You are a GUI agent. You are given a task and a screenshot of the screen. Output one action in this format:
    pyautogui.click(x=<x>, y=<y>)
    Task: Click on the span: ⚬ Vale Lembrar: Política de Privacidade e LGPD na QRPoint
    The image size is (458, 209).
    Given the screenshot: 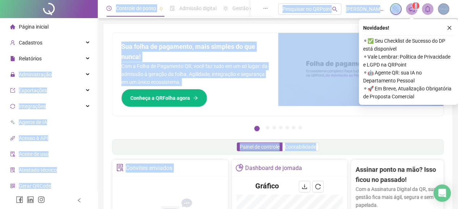 What is the action you would take?
    pyautogui.click(x=408, y=61)
    